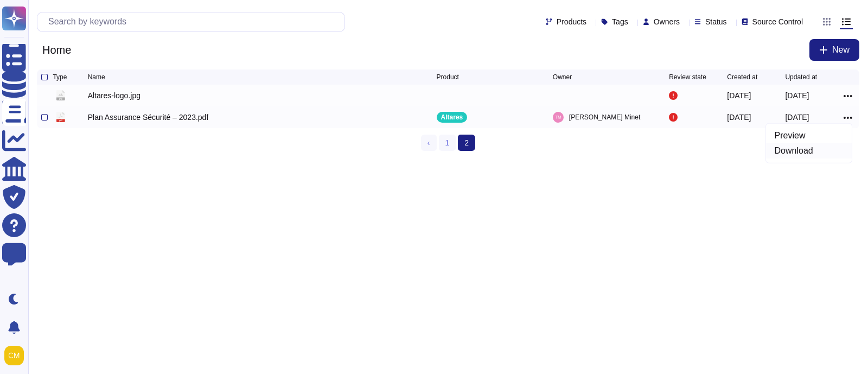 This screenshot has height=374, width=868. What do you see at coordinates (17, 355) in the screenshot?
I see `button: user` at bounding box center [17, 355].